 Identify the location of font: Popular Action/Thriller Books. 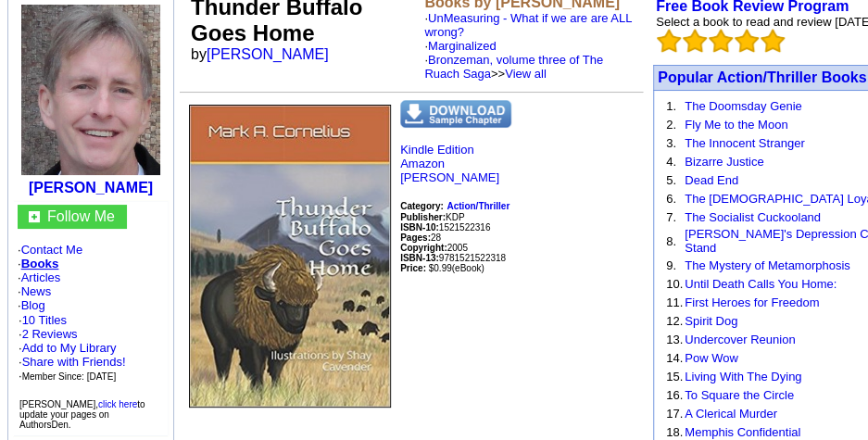
(761, 77).